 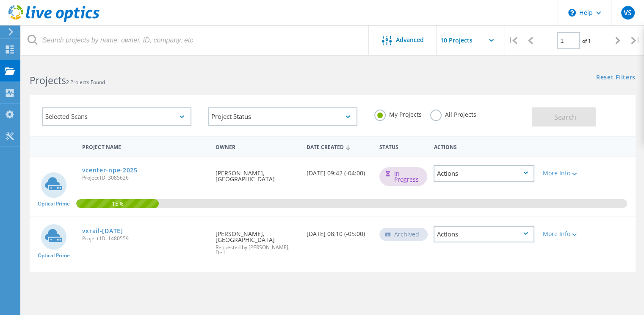 I want to click on span: Project ID: 1480559, so click(x=145, y=239).